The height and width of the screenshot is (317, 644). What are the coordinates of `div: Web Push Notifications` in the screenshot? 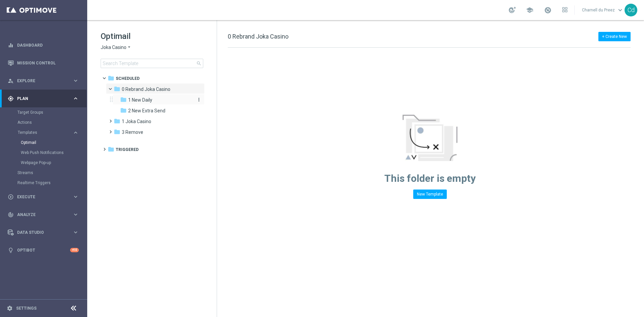 It's located at (54, 152).